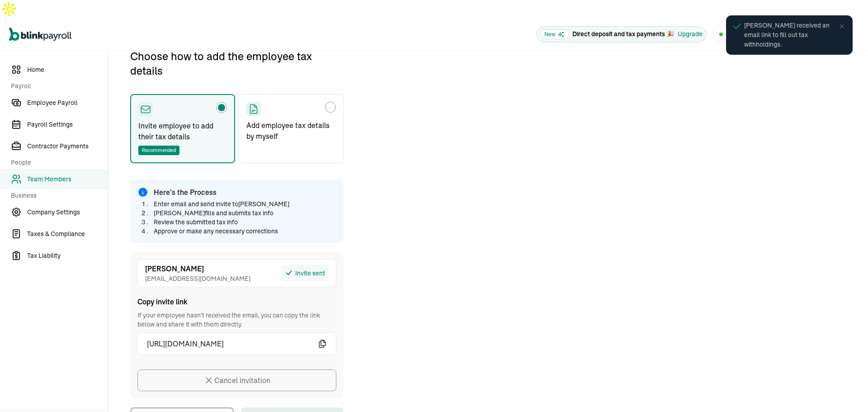 This screenshot has height=412, width=868. What do you see at coordinates (67, 103) in the screenshot?
I see `span: Employee Payroll` at bounding box center [67, 103].